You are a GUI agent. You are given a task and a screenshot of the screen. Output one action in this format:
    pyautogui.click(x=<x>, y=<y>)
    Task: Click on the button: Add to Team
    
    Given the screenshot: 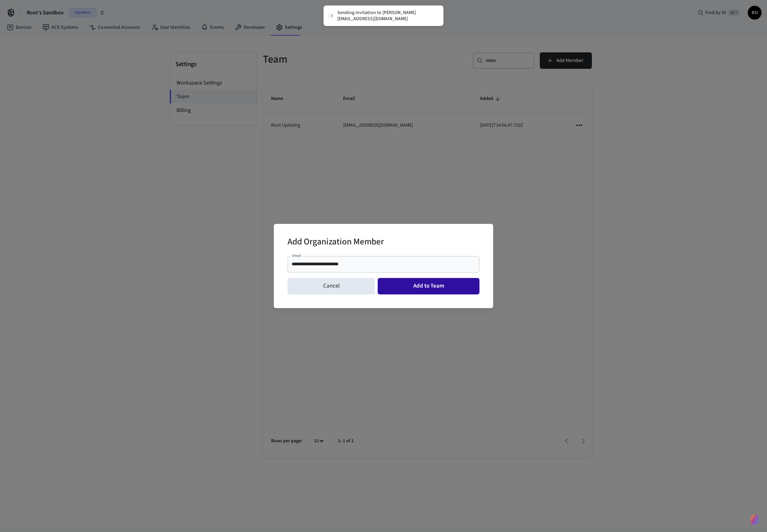 What is the action you would take?
    pyautogui.click(x=429, y=286)
    